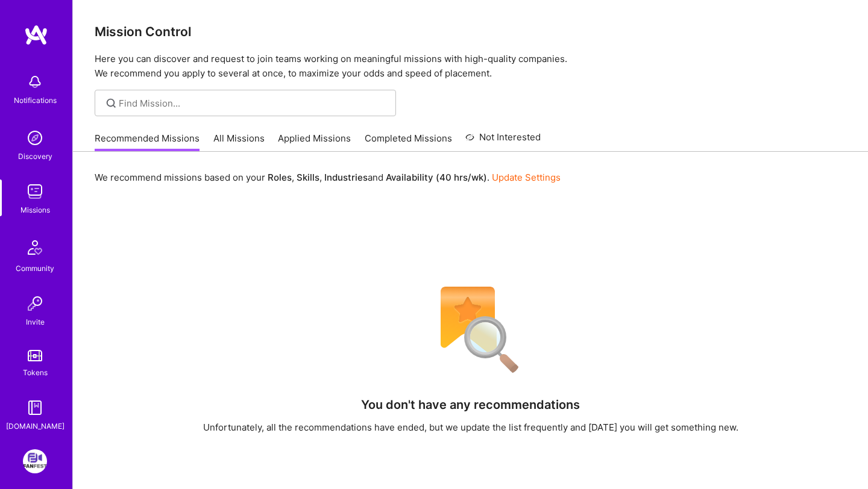 This screenshot has height=489, width=868. I want to click on a: Applied Missions, so click(314, 141).